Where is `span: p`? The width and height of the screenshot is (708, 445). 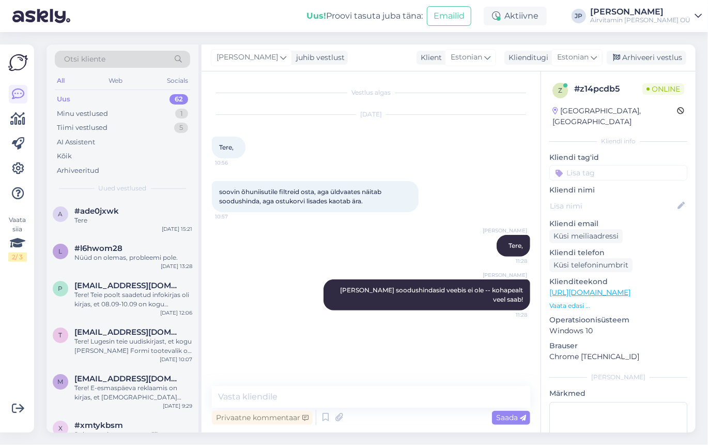 span: p is located at coordinates (60, 288).